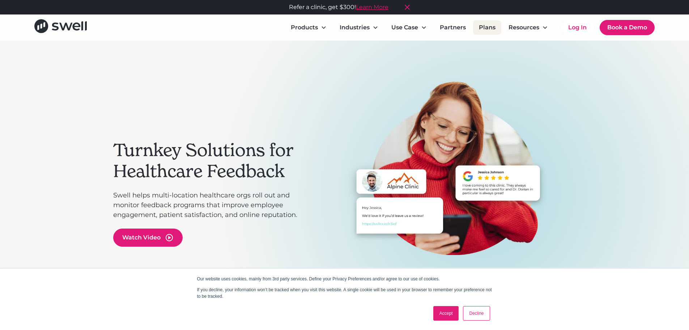 The width and height of the screenshot is (689, 330). Describe the element at coordinates (627, 290) in the screenshot. I see `div: Chat Widget` at that location.